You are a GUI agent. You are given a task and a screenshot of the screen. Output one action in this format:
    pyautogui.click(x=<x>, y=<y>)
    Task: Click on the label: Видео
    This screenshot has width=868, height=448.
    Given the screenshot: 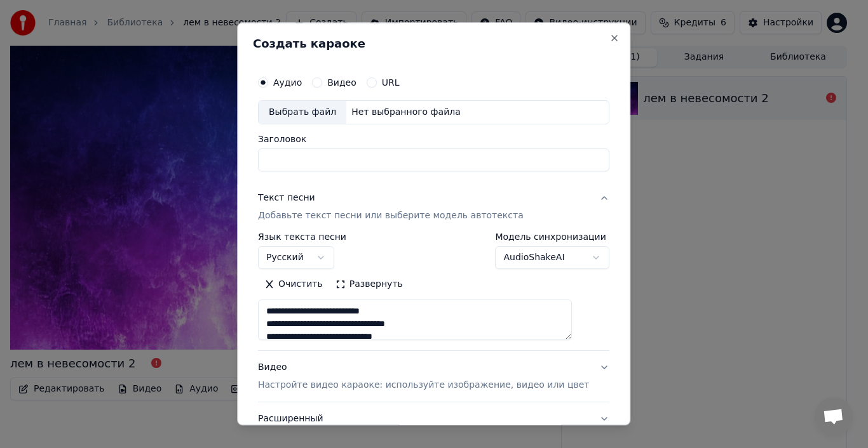 What is the action you would take?
    pyautogui.click(x=341, y=82)
    